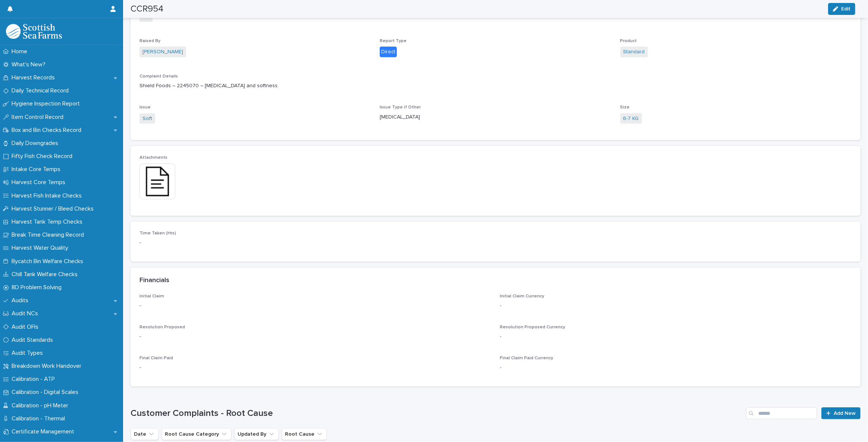 This screenshot has height=442, width=868. I want to click on p: 8D Problem Solving, so click(38, 287).